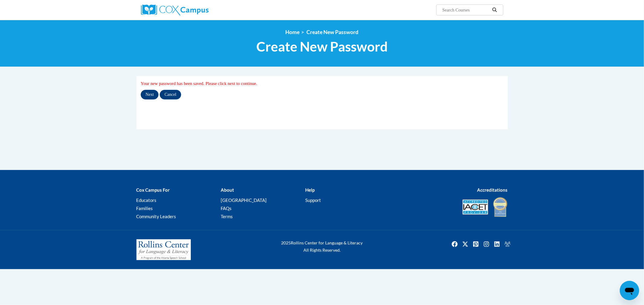 Image resolution: width=644 pixels, height=305 pixels. Describe the element at coordinates (156, 216) in the screenshot. I see `a: Community Leaders` at that location.